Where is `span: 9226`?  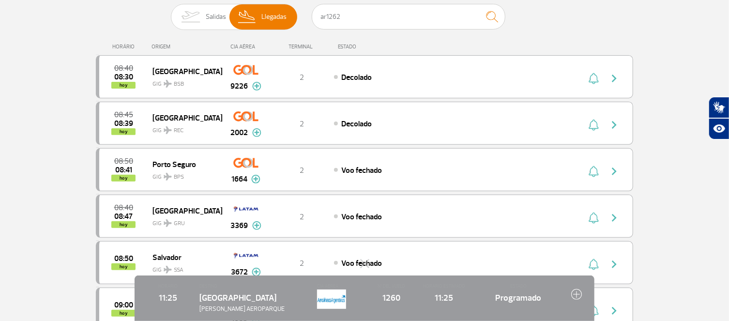
span: 9226 is located at coordinates (240, 86).